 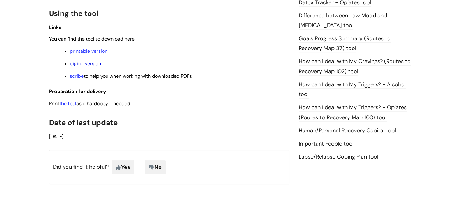 I want to click on a: digital version, so click(x=85, y=63).